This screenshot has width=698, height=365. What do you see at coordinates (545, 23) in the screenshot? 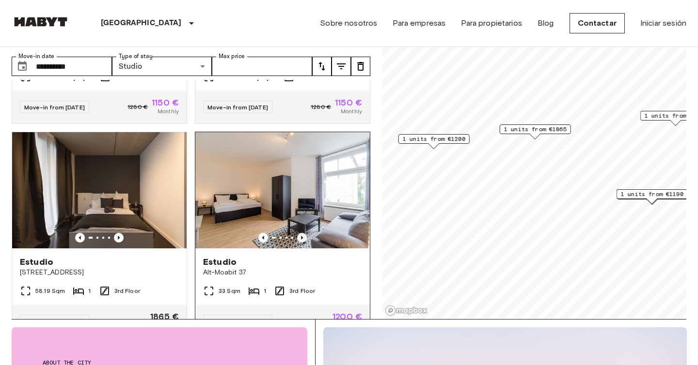
I see `a: Blog` at bounding box center [545, 23].